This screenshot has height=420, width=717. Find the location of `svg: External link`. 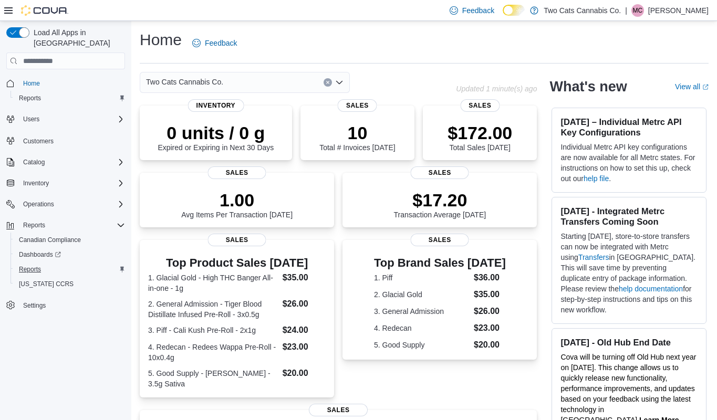

svg: External link is located at coordinates (705, 87).